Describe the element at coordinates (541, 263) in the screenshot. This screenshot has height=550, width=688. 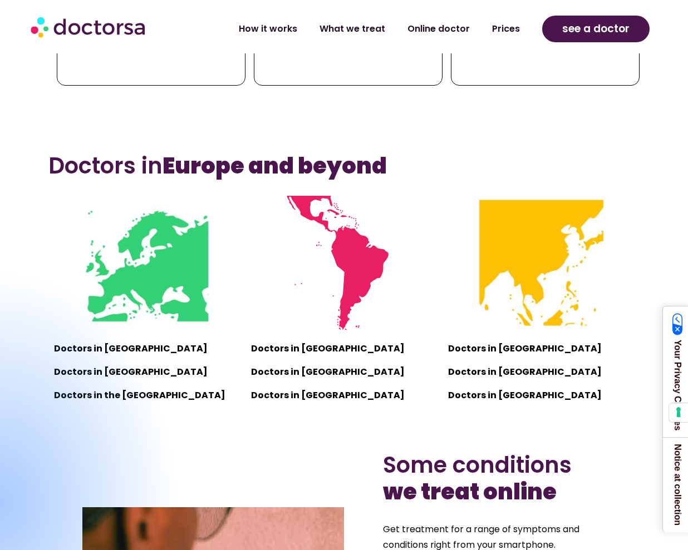
I see `img: Mini map of the countries where Doctorsa is available - Southeast Asia` at that location.